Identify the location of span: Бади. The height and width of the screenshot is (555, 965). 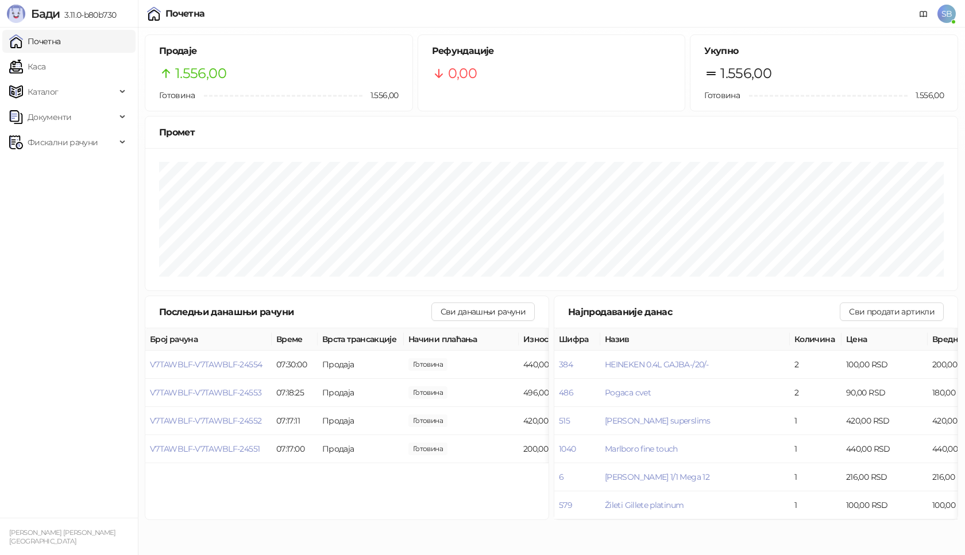
(45, 14).